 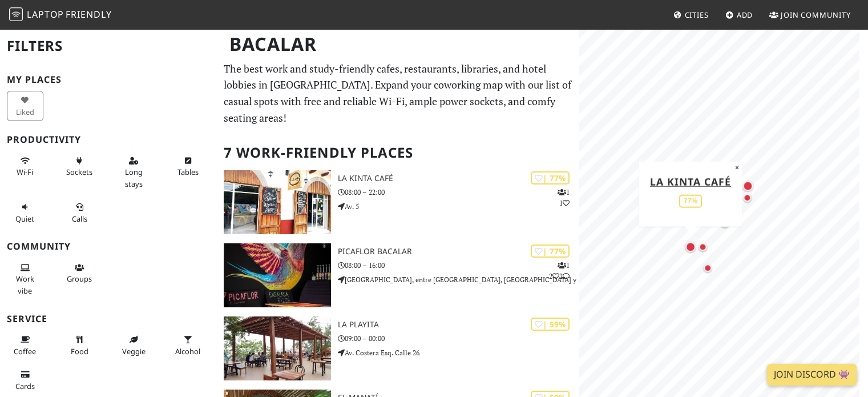 I want to click on img: Picaflor Bacalar, so click(x=277, y=275).